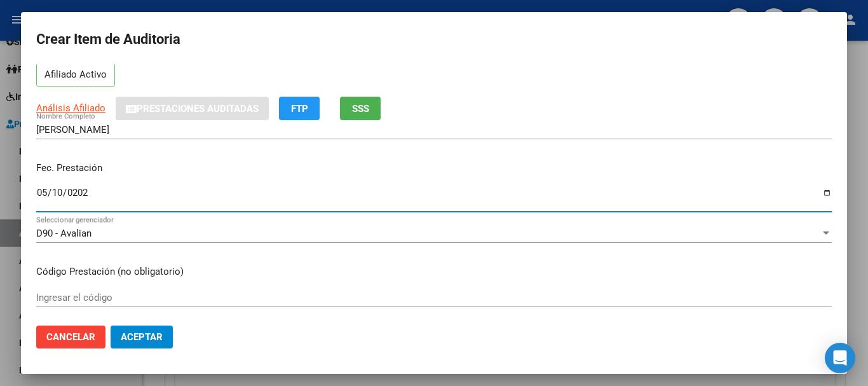 The image size is (868, 386). I want to click on p: Fec. Prestación, so click(434, 168).